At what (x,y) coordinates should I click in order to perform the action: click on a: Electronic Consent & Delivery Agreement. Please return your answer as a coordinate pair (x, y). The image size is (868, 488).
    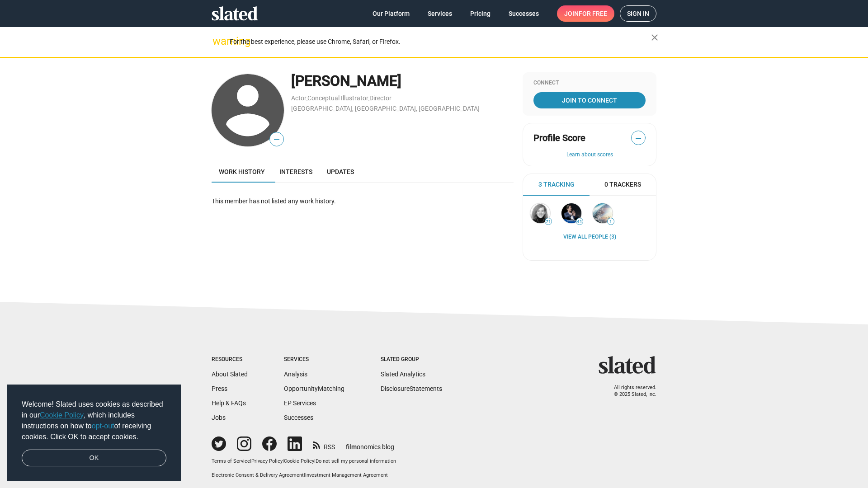
    Looking at the image, I should click on (257, 474).